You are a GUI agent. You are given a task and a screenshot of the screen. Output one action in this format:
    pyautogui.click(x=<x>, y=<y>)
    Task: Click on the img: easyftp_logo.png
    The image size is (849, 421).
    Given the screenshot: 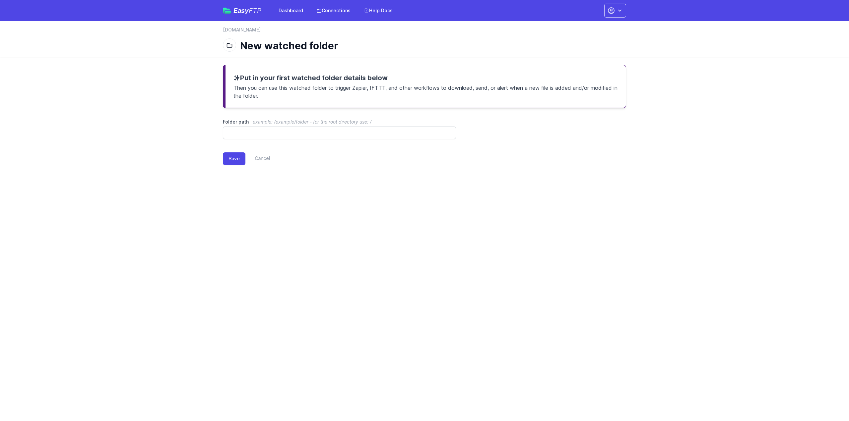 What is the action you would take?
    pyautogui.click(x=227, y=11)
    